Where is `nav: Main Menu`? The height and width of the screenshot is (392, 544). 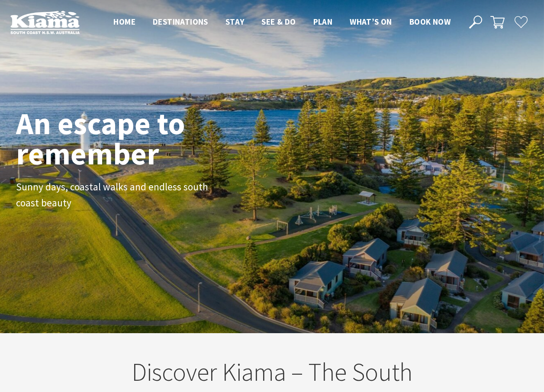 nav: Main Menu is located at coordinates (282, 22).